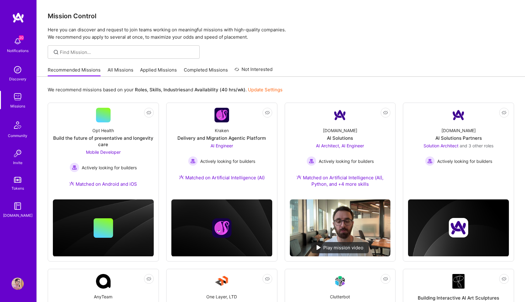 This screenshot has height=302, width=525. What do you see at coordinates (340, 296) in the screenshot?
I see `div: Clutterbot` at bounding box center [340, 296].